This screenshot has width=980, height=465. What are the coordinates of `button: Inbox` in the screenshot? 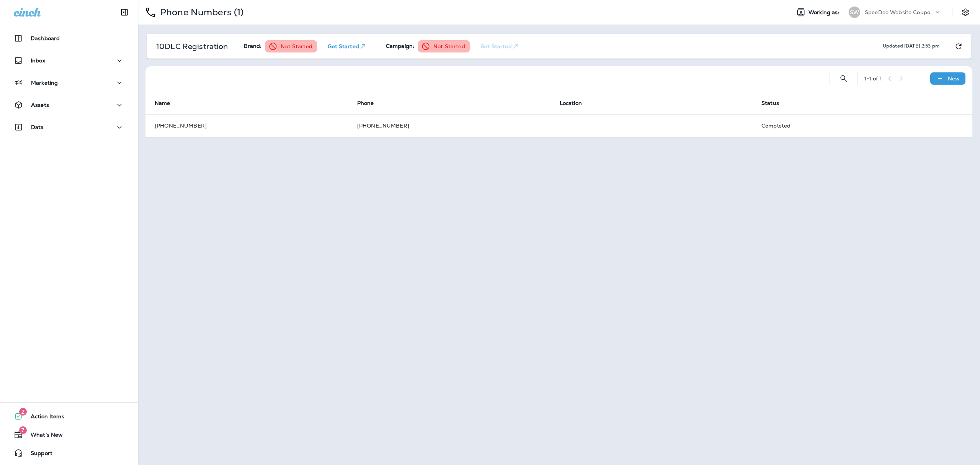 It's located at (69, 61).